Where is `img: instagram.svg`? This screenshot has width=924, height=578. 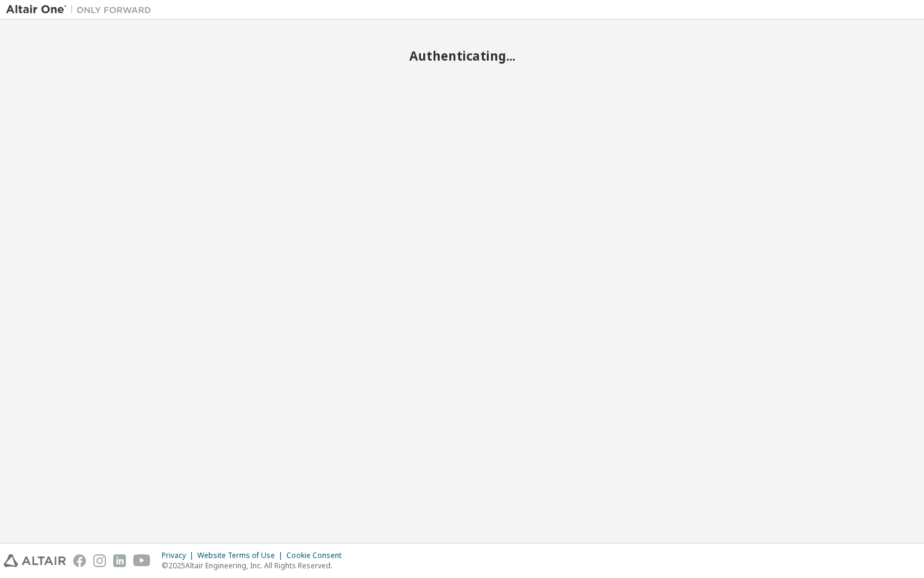
img: instagram.svg is located at coordinates (99, 560).